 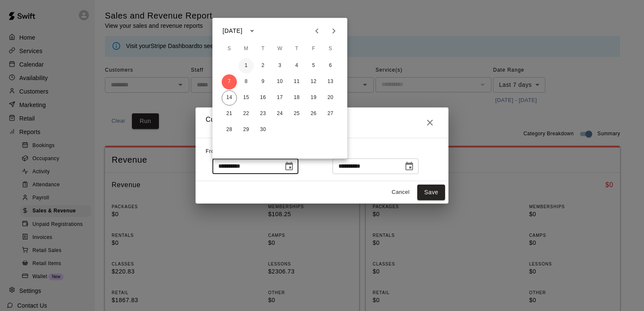 I want to click on button: 20, so click(x=330, y=98).